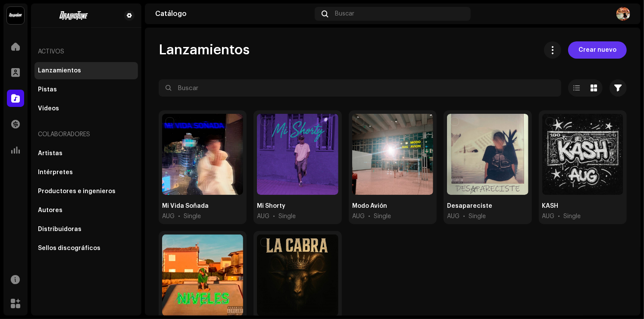 The image size is (644, 319). What do you see at coordinates (598, 50) in the screenshot?
I see `span: Crear nuevo` at bounding box center [598, 50].